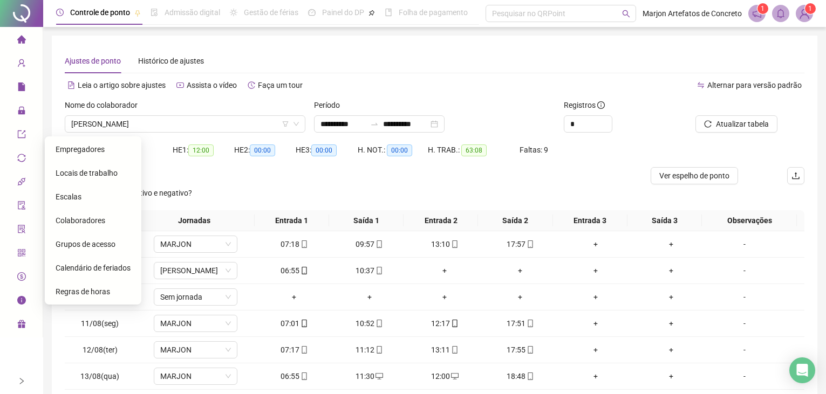 The image size is (826, 394). I want to click on span: history, so click(251, 85).